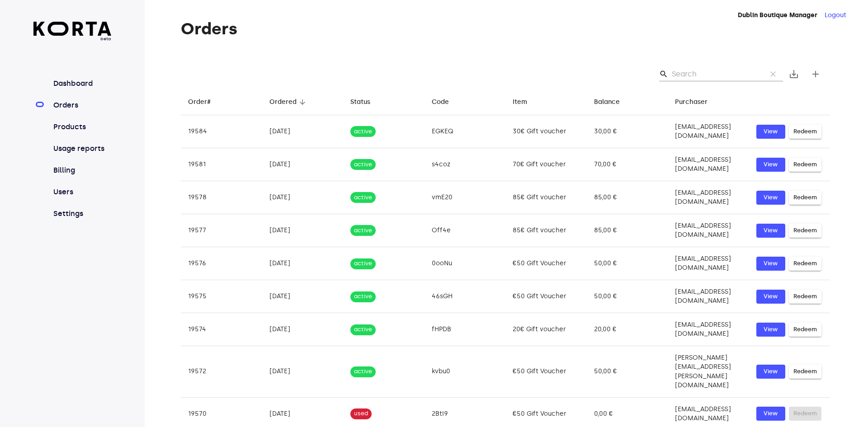 The width and height of the screenshot is (868, 427). I want to click on span: Ordered, so click(289, 102).